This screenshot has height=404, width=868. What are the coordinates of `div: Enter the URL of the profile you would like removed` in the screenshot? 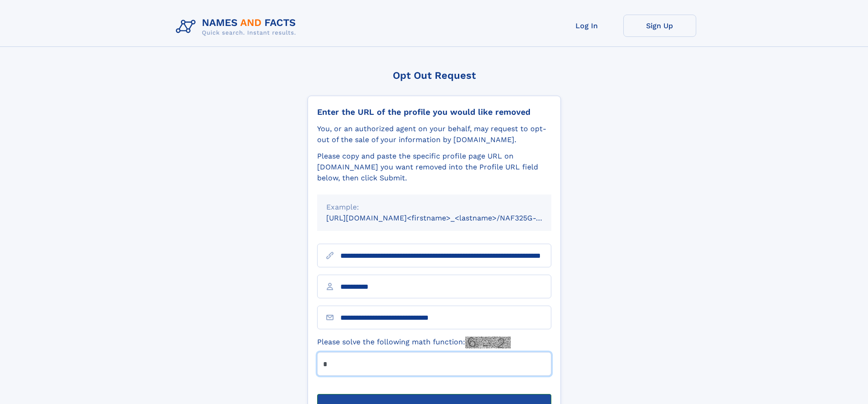 It's located at (434, 112).